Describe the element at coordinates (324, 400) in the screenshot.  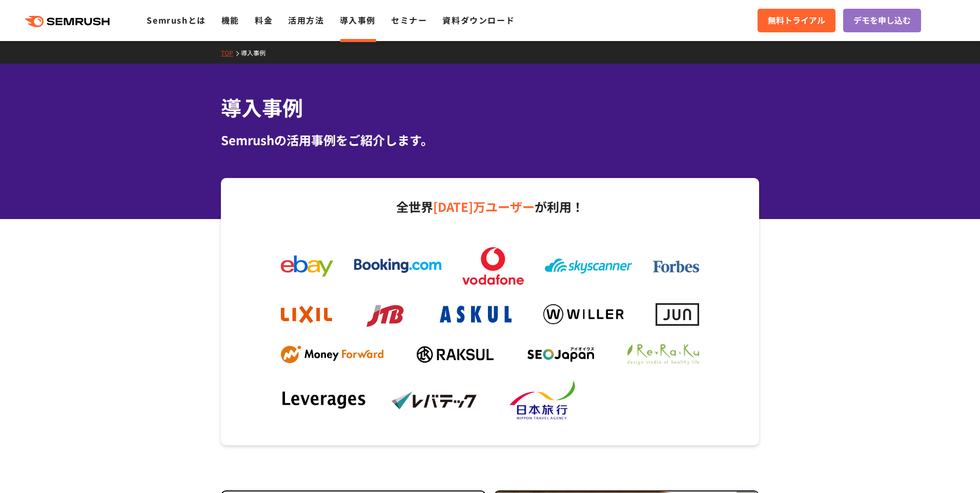
I see `img: leverages` at that location.